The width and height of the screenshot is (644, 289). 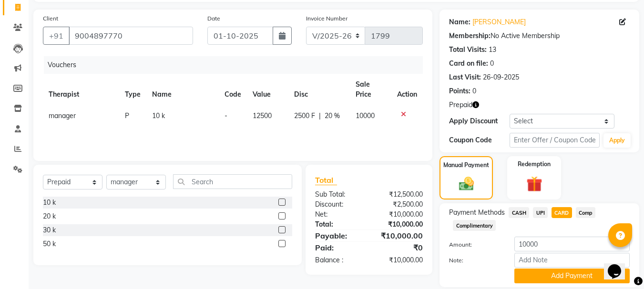 I want to click on input: Search by Name/Mobile/Email/Code, so click(x=131, y=36).